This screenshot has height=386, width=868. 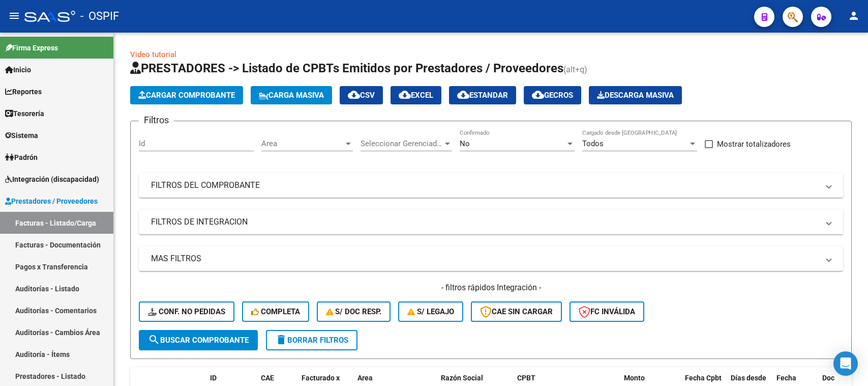 What do you see at coordinates (462, 377) in the screenshot?
I see `span: Razón Social` at bounding box center [462, 377].